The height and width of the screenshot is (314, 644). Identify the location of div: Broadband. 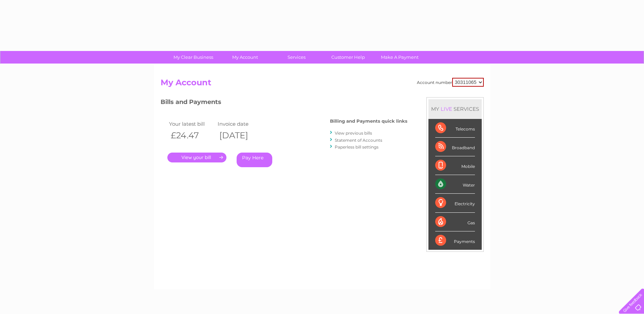
(455, 147).